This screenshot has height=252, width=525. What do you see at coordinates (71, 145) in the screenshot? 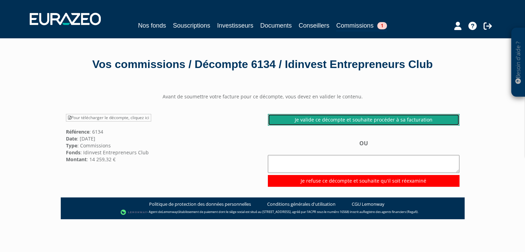
I see `strong: Type` at bounding box center [71, 145].